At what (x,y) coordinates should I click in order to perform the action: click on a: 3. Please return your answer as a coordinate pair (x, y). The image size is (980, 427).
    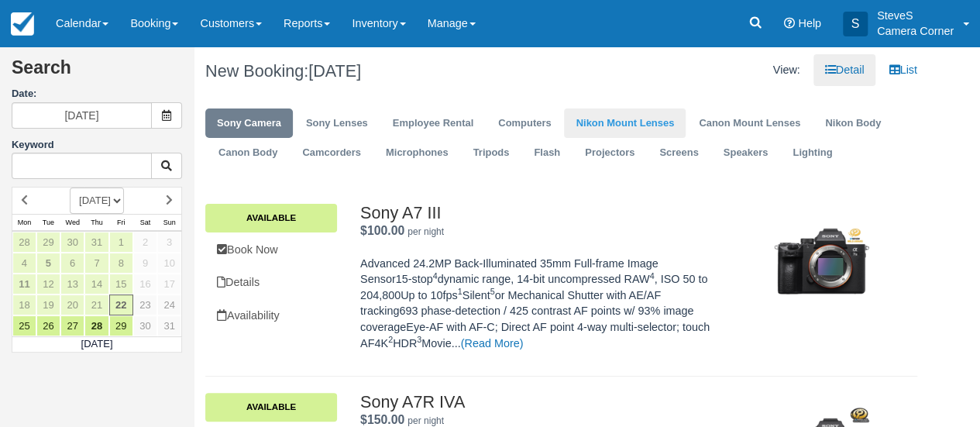
    Looking at the image, I should click on (169, 242).